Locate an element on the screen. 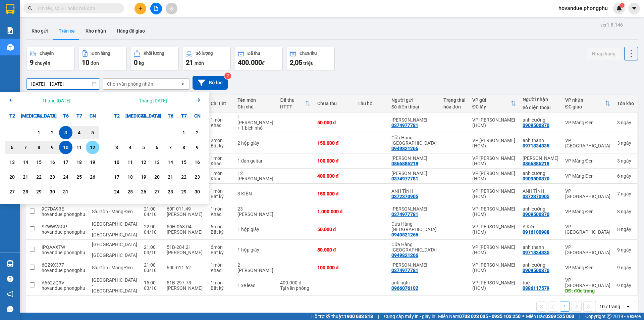 This screenshot has width=644, height=320. span: search is located at coordinates (30, 8).